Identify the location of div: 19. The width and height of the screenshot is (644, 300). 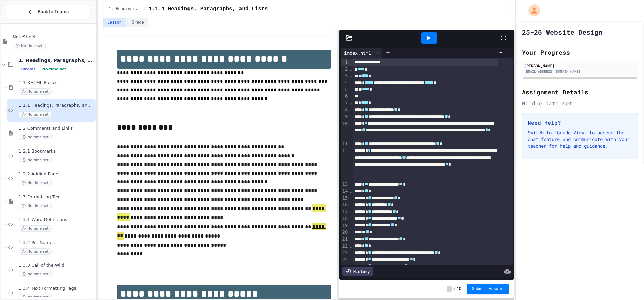
(344, 225).